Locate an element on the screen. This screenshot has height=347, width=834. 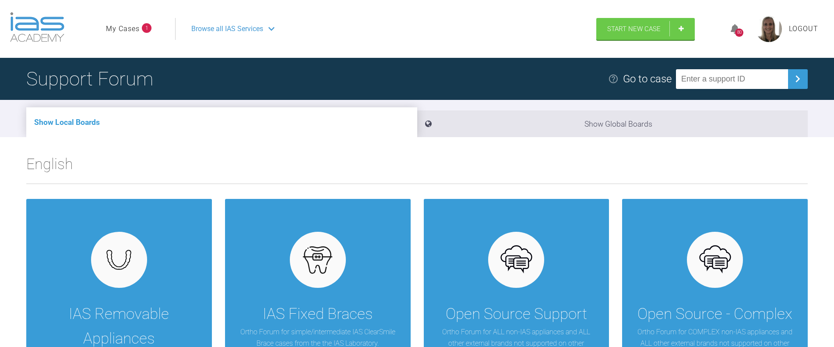
img: help.e70b9f3d.svg is located at coordinates (613, 79).